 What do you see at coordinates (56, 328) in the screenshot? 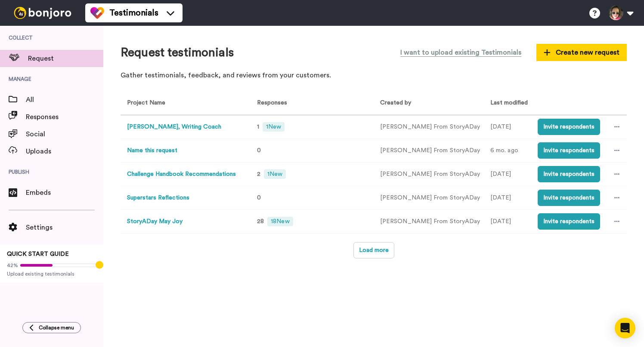
I see `span: Collapse menu` at bounding box center [56, 328].